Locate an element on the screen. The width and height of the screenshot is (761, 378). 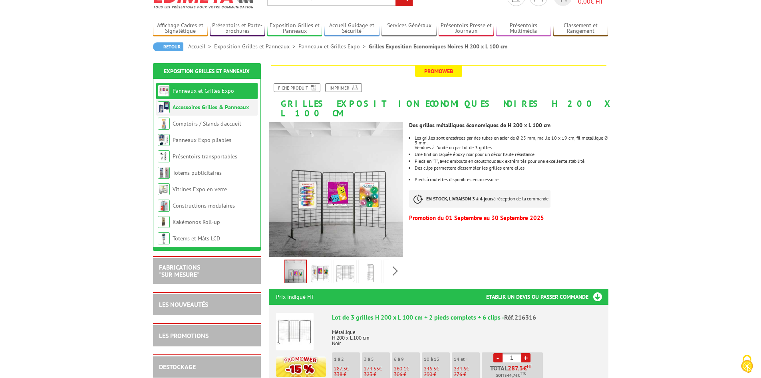
img: Panneaux Expo pliables is located at coordinates (164, 140).